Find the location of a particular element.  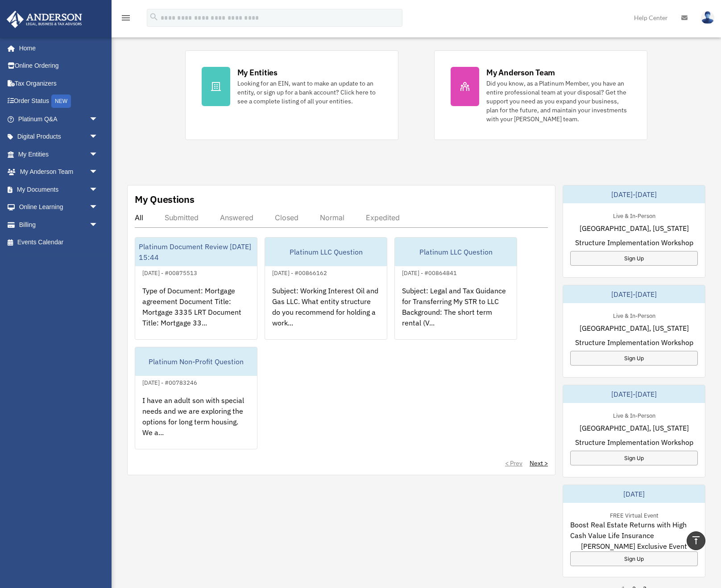

div: My Anderson Team is located at coordinates (520, 72).